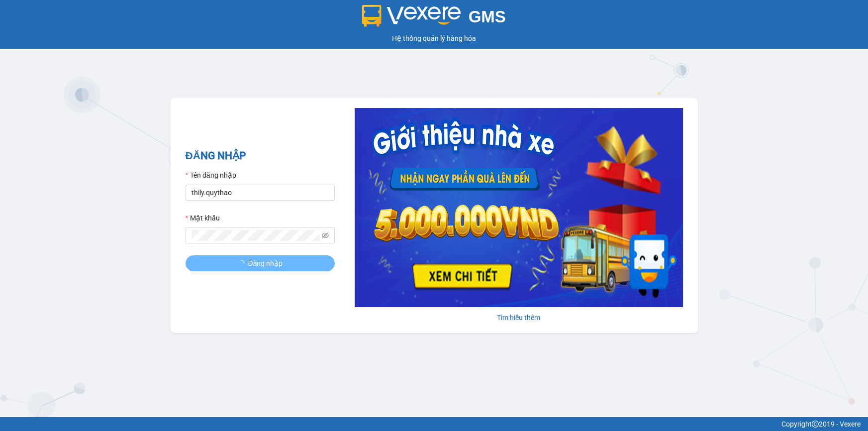  I want to click on img: logo 2, so click(412, 16).